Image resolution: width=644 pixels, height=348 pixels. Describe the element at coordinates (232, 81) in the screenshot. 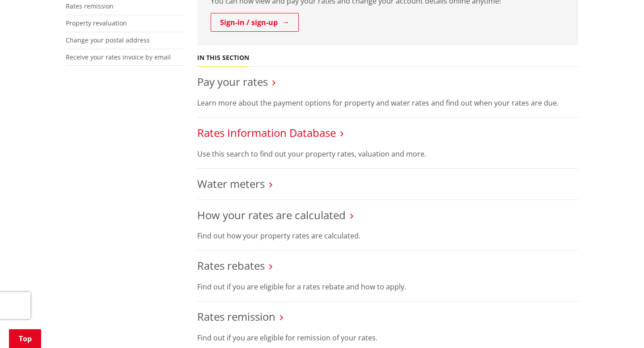

I see `a: Pay your rates` at that location.